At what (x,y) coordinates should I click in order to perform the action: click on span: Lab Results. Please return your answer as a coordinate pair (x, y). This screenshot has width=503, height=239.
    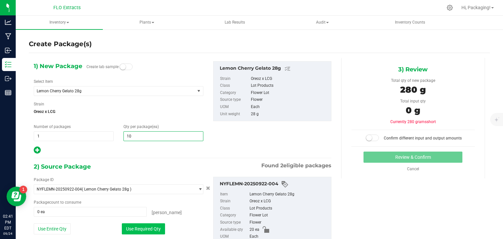
    Looking at the image, I should click on (235, 22).